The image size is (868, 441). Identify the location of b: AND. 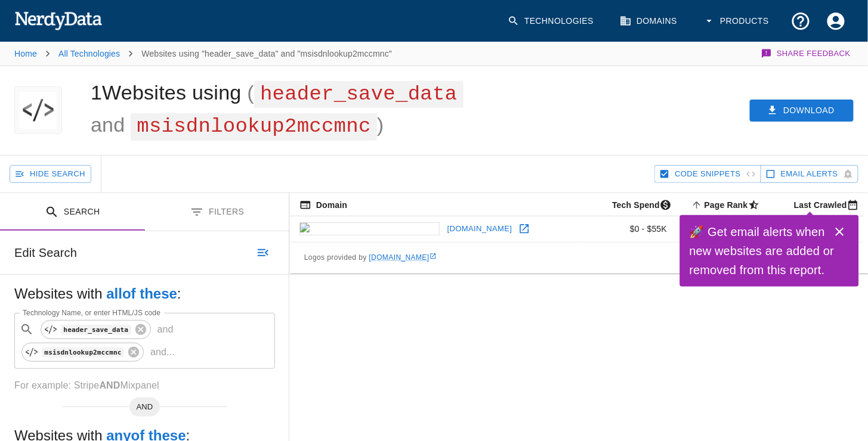
(109, 385).